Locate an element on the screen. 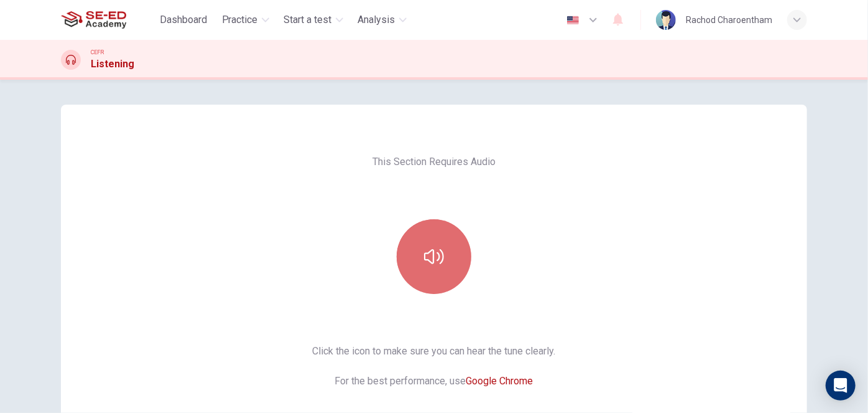 The image size is (868, 413). span: CEFR is located at coordinates (97, 52).